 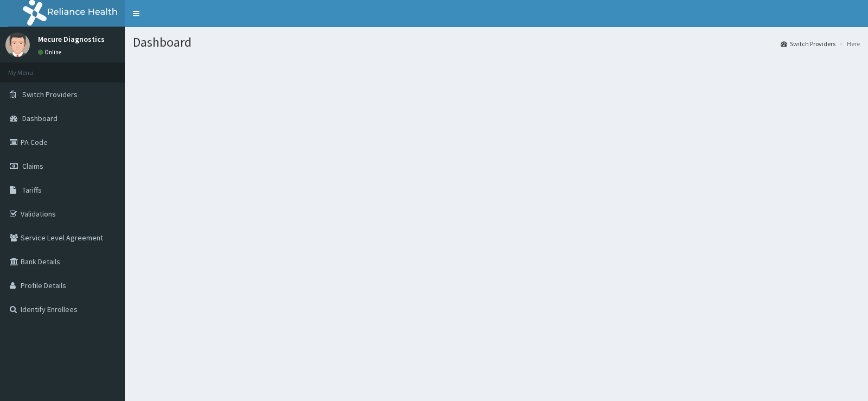 I want to click on span: Claims, so click(x=33, y=167).